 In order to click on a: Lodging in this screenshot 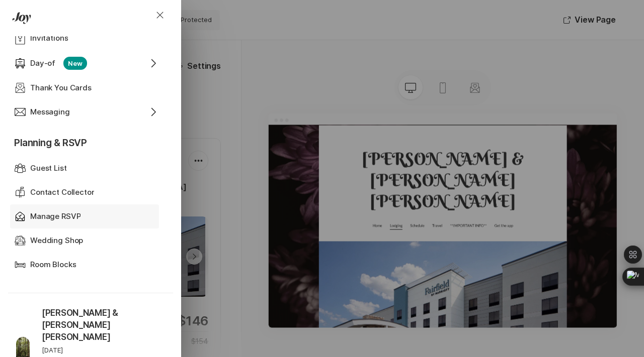, I will do `click(265, 209)`.